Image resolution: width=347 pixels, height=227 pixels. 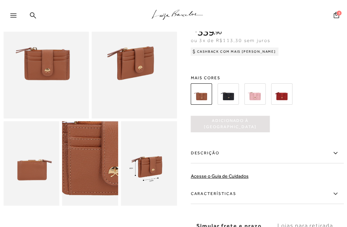 What do you see at coordinates (339, 13) in the screenshot?
I see `span: 5` at bounding box center [339, 13].